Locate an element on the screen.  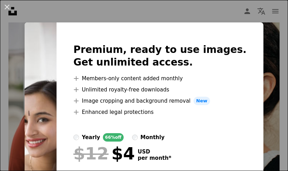
span: New is located at coordinates (202, 101).